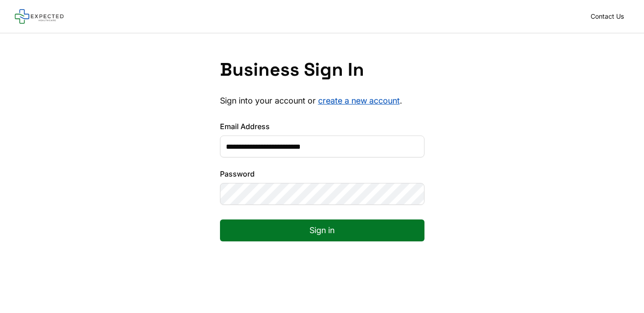 Image resolution: width=644 pixels, height=313 pixels. I want to click on h1: Business Sign In, so click(322, 70).